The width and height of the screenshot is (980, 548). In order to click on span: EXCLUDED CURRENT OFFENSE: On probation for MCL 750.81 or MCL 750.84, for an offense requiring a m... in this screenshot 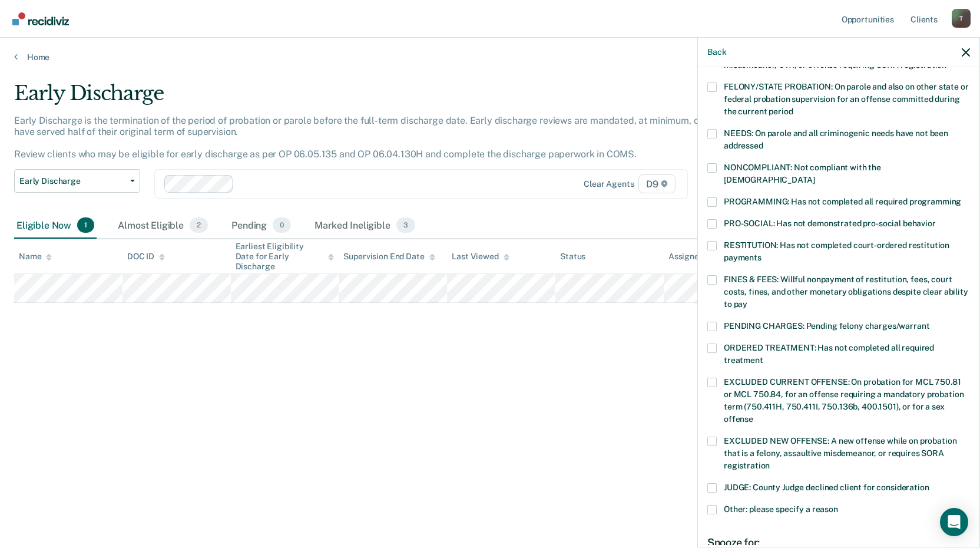, I will do `click(843, 400)`.